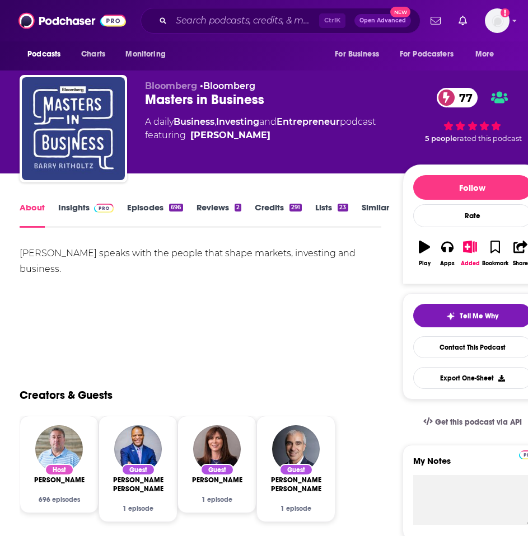 The image size is (528, 536). What do you see at coordinates (138, 449) in the screenshot?
I see `img: John Hope Bryant` at bounding box center [138, 449].